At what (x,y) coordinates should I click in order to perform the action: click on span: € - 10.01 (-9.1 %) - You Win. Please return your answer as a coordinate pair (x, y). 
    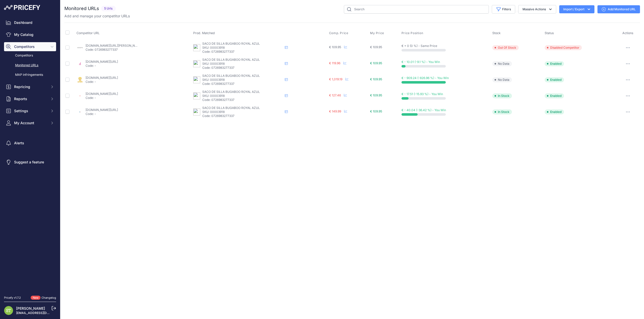
    Looking at the image, I should click on (421, 62).